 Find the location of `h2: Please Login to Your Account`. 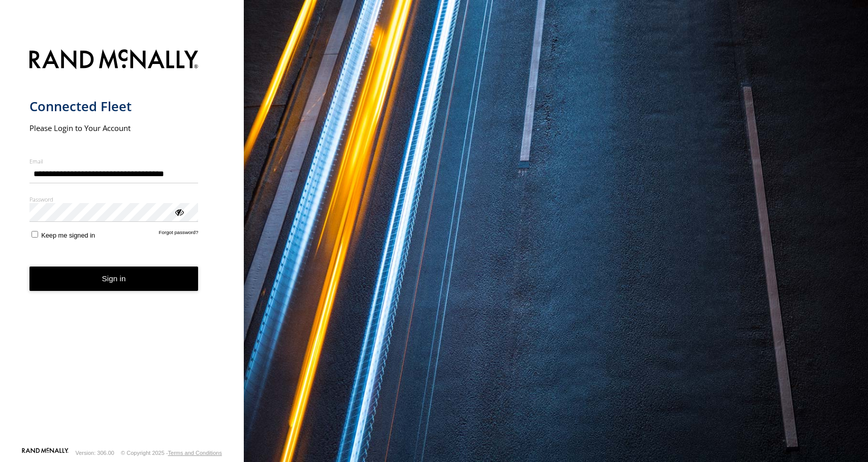

h2: Please Login to Your Account is located at coordinates (113, 128).